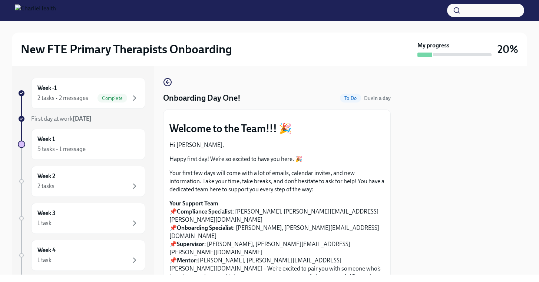 The height and width of the screenshot is (282, 539). What do you see at coordinates (82, 256) in the screenshot?
I see `a: Week 41 task` at bounding box center [82, 256].